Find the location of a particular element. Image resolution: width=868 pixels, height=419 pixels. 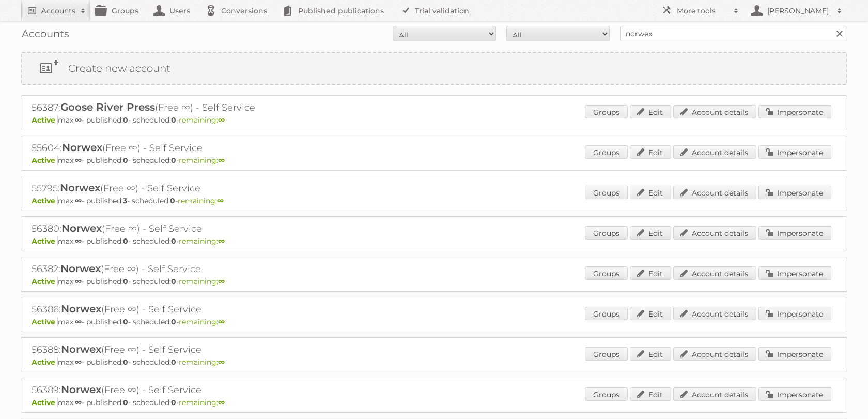

h2: More tools is located at coordinates (703, 11).